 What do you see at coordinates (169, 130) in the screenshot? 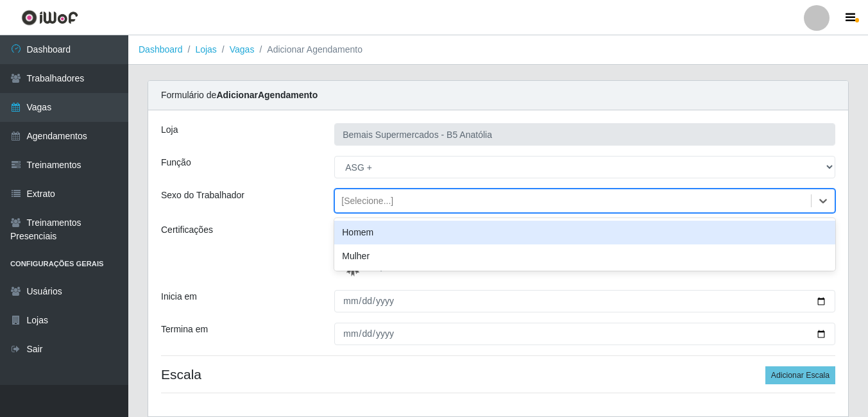
I see `label: Loja` at bounding box center [169, 130].